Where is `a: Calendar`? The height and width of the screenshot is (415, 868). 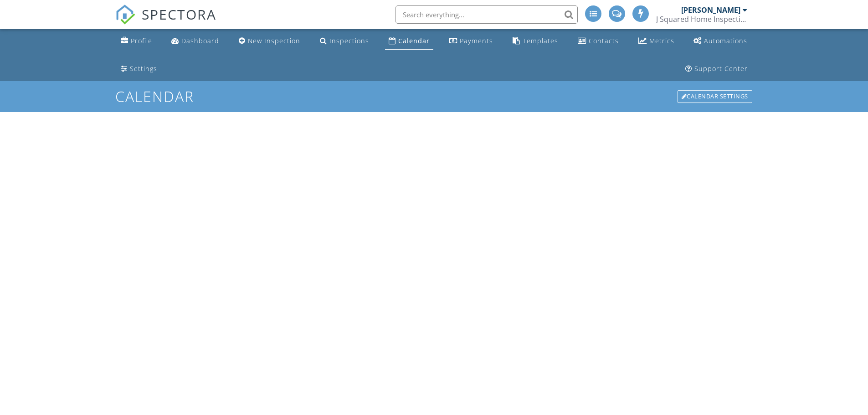
a: Calendar is located at coordinates (409, 41).